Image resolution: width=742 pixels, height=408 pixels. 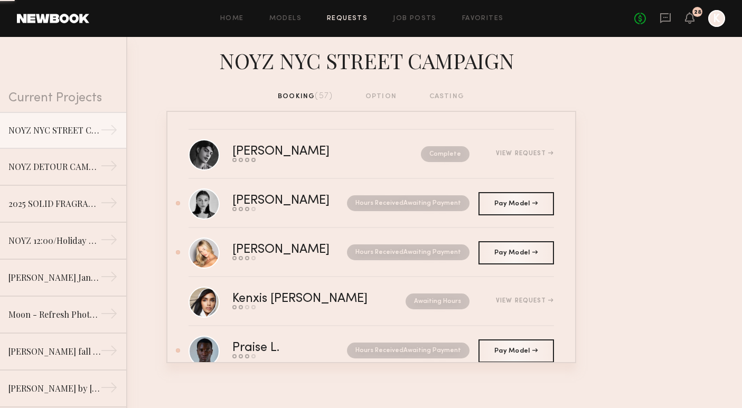 I want to click on a: Praise L.Hours ReceivedAwaiting Payment, so click(x=371, y=351).